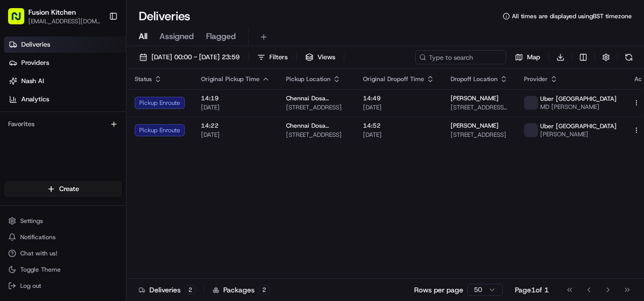  I want to click on span: Fusion Kitchen, so click(53, 12).